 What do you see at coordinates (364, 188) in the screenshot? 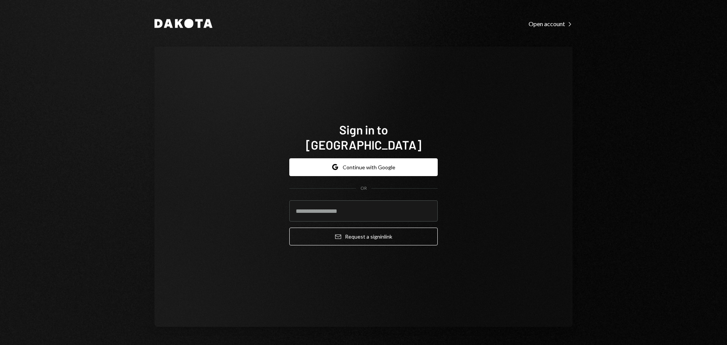
I see `div: OR` at bounding box center [364, 188].